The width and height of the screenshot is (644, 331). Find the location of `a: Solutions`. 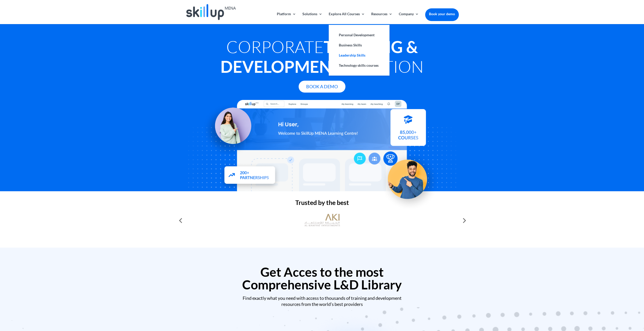

a: Solutions is located at coordinates (313, 18).